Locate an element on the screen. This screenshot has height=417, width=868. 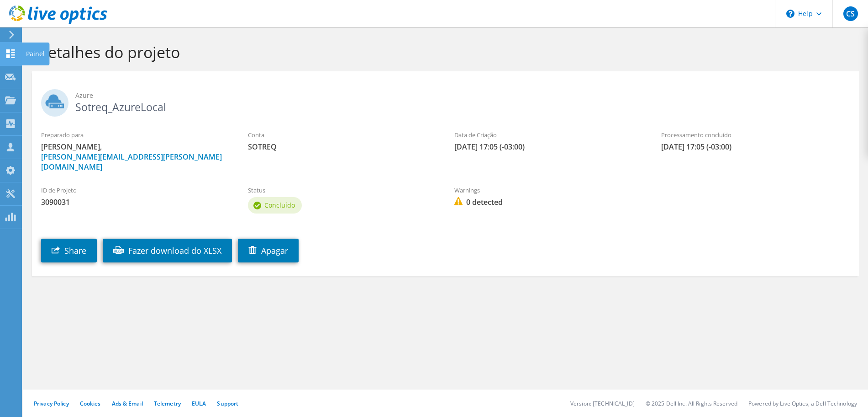
label: Preparado para is located at coordinates (135, 135).